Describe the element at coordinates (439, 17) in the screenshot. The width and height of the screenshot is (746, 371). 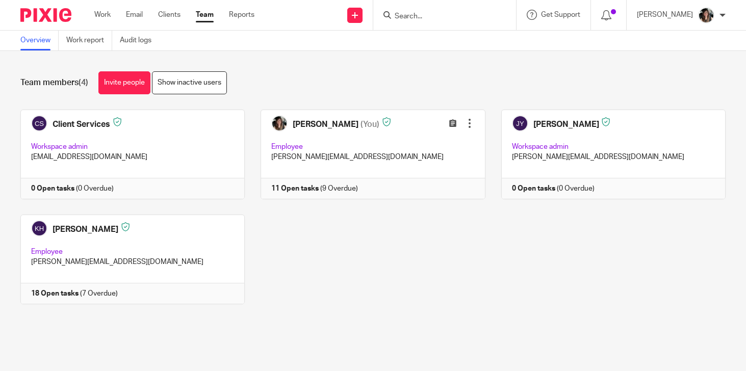
I see `input: Search` at that location.